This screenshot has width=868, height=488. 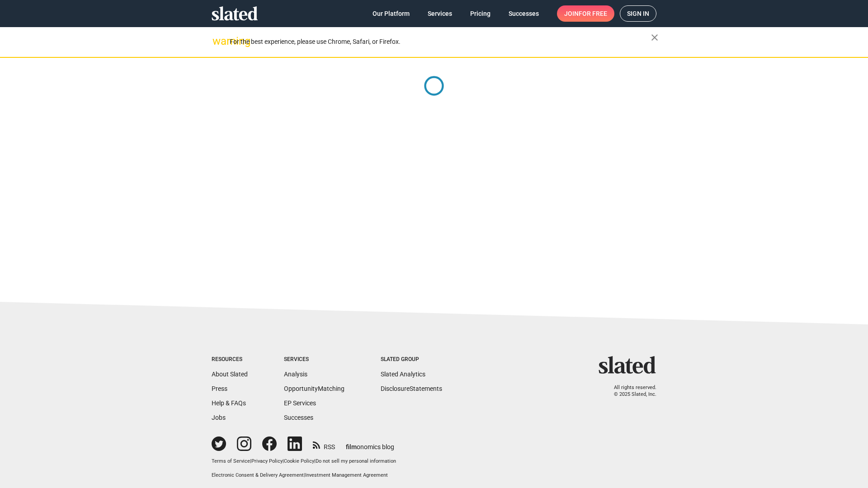 I want to click on span: Our Platform, so click(x=391, y=14).